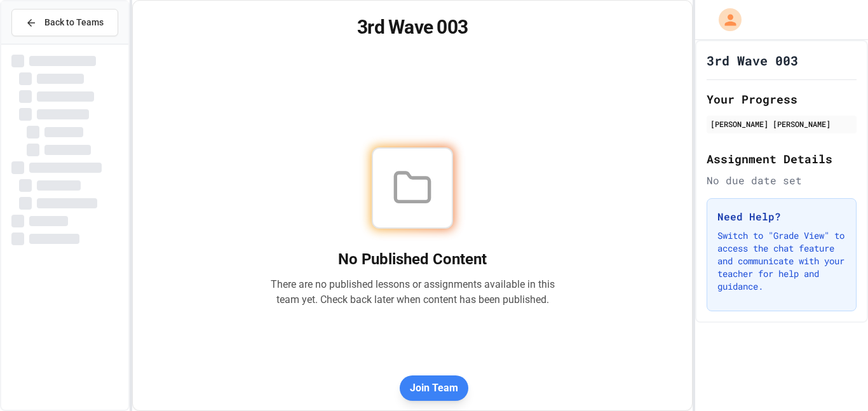  I want to click on button: Join Team, so click(434, 389).